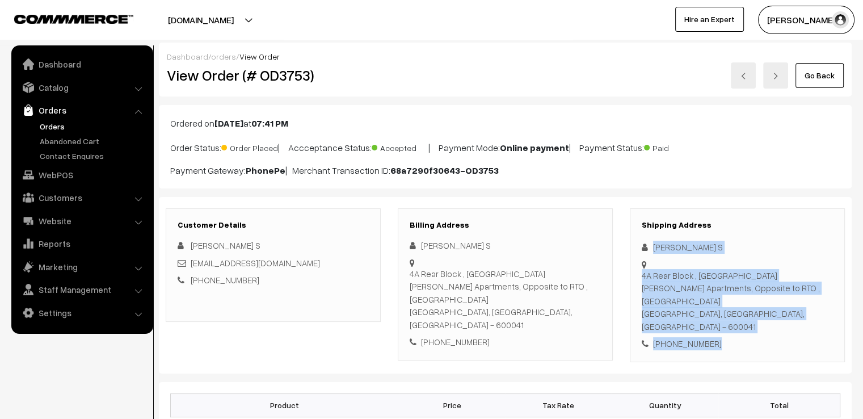  I want to click on a: Reports, so click(82, 243).